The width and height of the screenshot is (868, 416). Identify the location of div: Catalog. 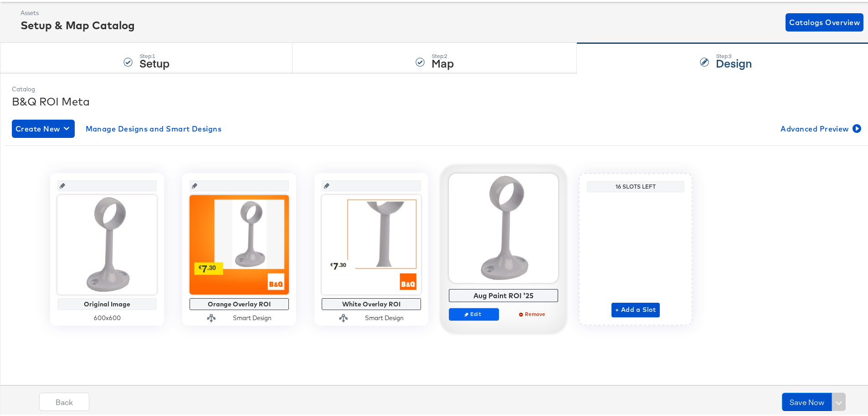
(438, 87).